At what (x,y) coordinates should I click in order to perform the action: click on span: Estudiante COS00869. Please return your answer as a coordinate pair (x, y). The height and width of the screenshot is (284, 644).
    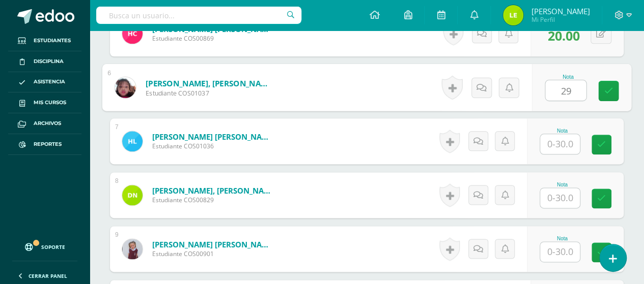
    Looking at the image, I should click on (213, 38).